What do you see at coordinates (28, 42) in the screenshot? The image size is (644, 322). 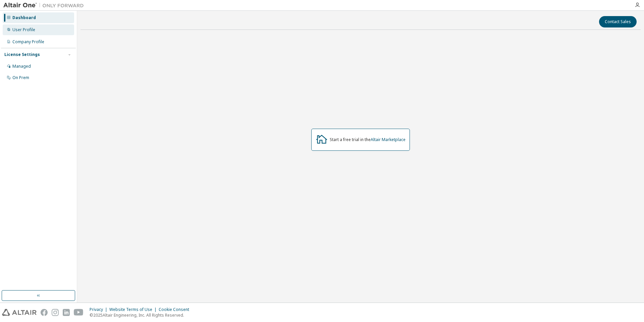 I see `div: Company Profile` at bounding box center [28, 42].